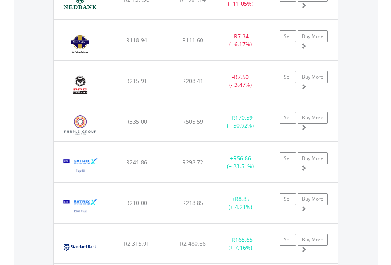 The image size is (391, 265). Describe the element at coordinates (192, 40) in the screenshot. I see `span: R111.60` at that location.